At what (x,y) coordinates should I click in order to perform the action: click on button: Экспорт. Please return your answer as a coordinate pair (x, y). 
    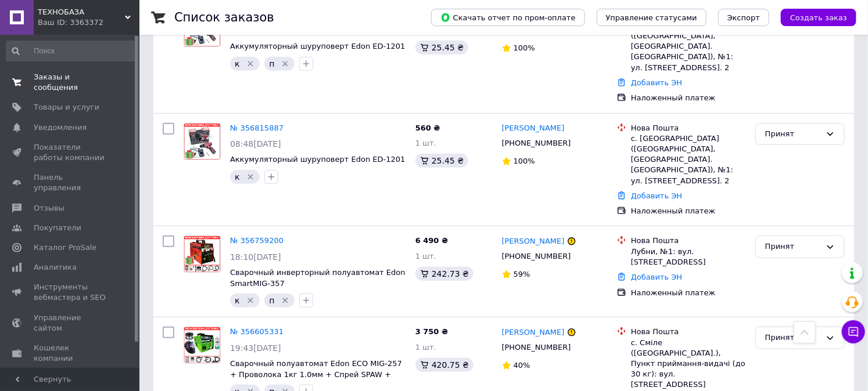
    Looking at the image, I should click on (743, 18).